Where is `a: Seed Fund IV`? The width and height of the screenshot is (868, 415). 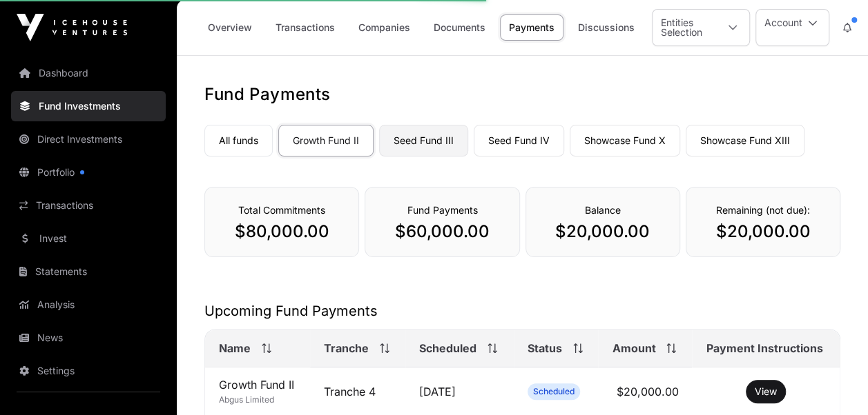 a: Seed Fund IV is located at coordinates (519, 140).